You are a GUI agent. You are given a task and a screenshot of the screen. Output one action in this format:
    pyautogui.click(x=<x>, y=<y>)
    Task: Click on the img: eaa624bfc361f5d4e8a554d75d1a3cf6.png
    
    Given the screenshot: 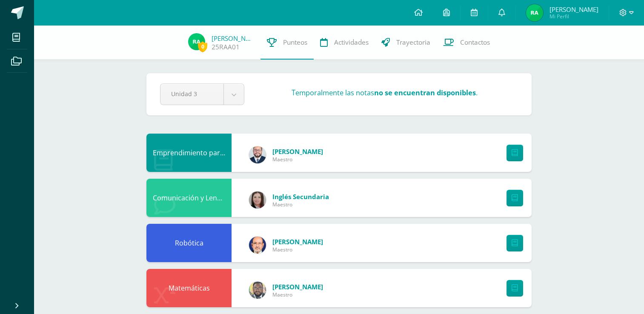 What is the action you would take?
    pyautogui.click(x=257, y=155)
    